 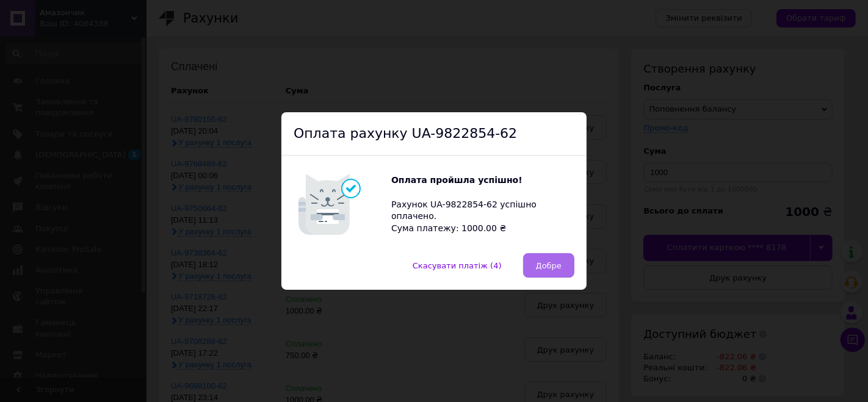 What do you see at coordinates (549, 265) in the screenshot?
I see `span: Добре` at bounding box center [549, 265].